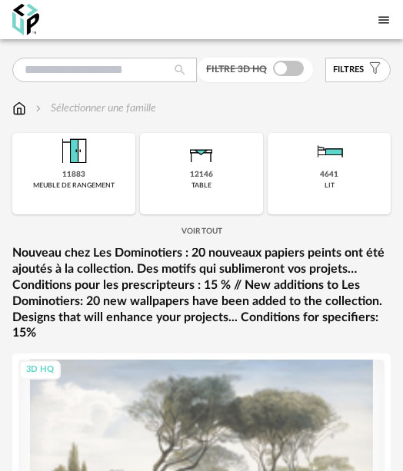 Image resolution: width=403 pixels, height=471 pixels. Describe the element at coordinates (373, 69) in the screenshot. I see `span: Filter icon` at that location.